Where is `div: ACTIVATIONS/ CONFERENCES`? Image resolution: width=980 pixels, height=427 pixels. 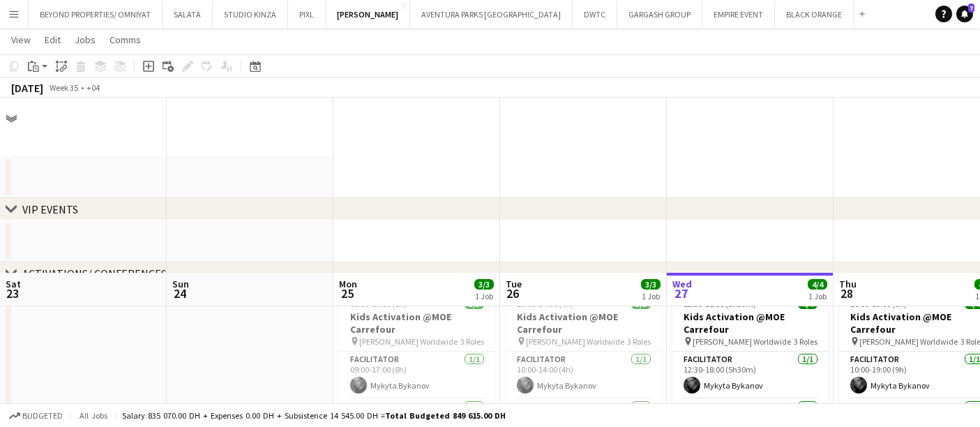 div: ACTIVATIONS/ CONFERENCES is located at coordinates (94, 273).